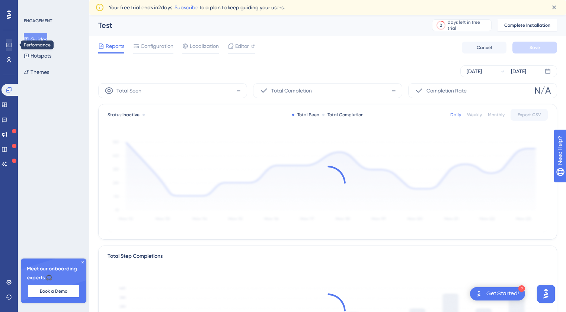 The height and width of the screenshot is (312, 566). I want to click on span: Configuration, so click(157, 46).